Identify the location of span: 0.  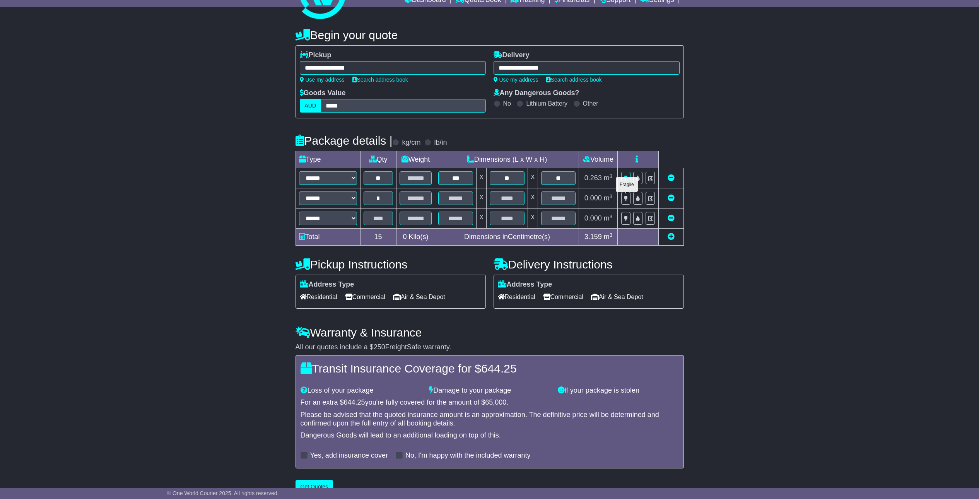
(405, 237).